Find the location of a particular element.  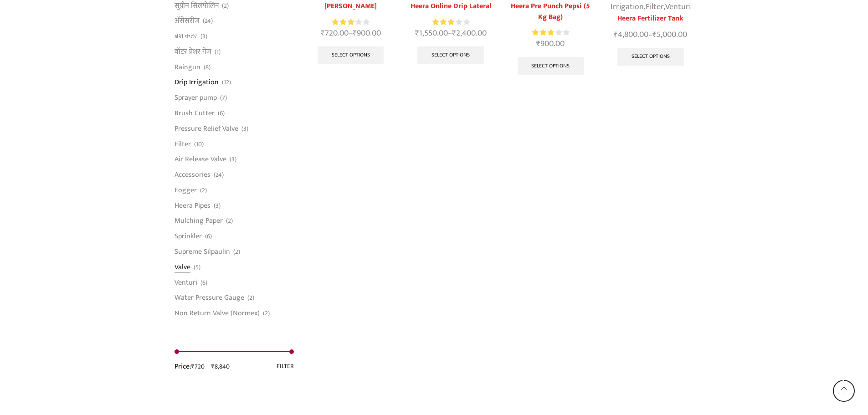

div: Price: — is located at coordinates (202, 366).